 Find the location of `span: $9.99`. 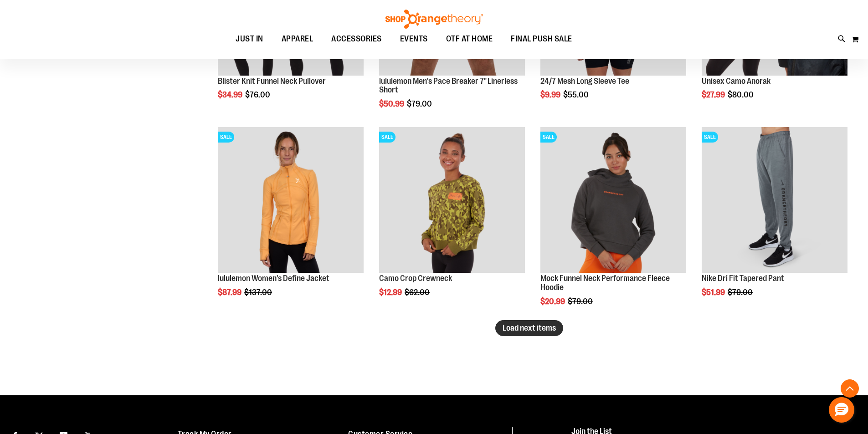

span: $9.99 is located at coordinates (551, 95).